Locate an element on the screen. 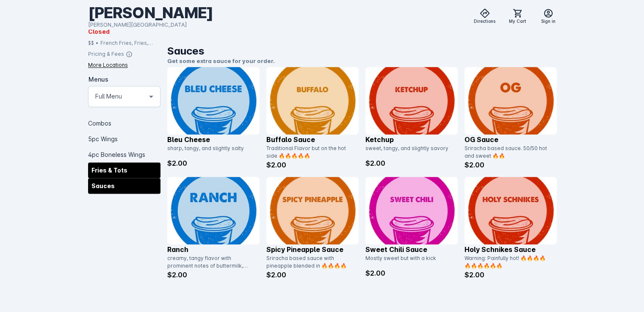  mat-label: Menus is located at coordinates (98, 79).